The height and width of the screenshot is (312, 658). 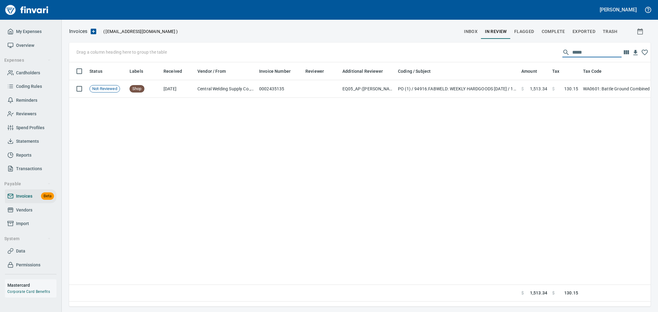 What do you see at coordinates (626, 52) in the screenshot?
I see `button: Choose columns to display` at bounding box center [626, 52].